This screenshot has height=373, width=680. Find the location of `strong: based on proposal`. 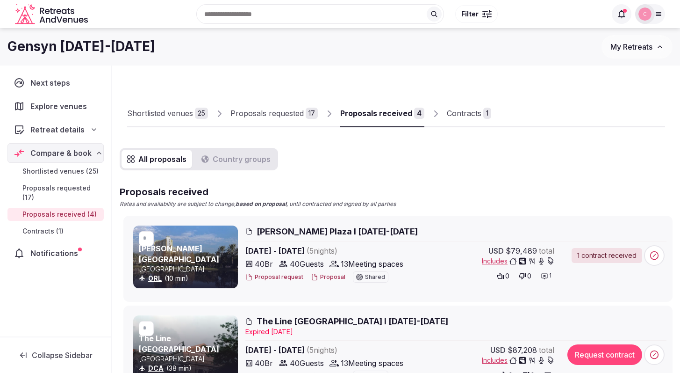

strong: based on proposal is located at coordinates (261, 203).